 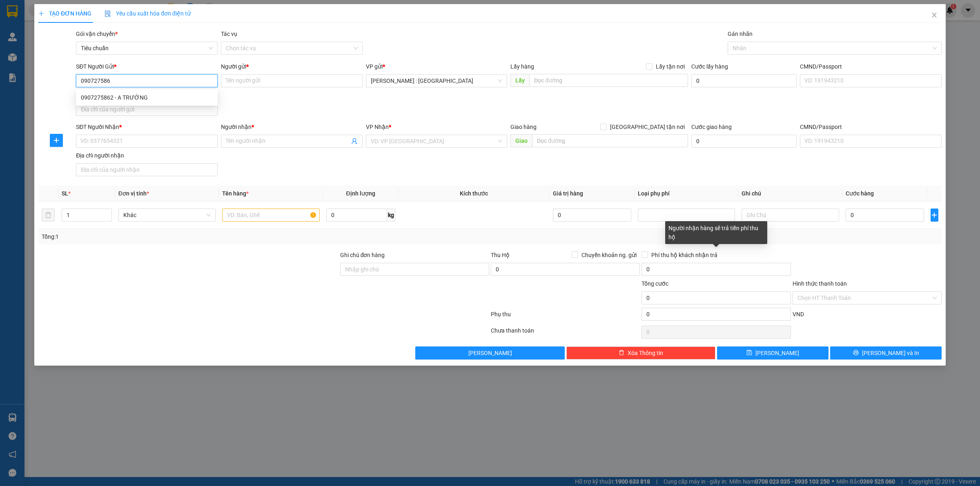 What do you see at coordinates (500, 255) in the screenshot?
I see `span: Thu Hộ` at bounding box center [500, 255].